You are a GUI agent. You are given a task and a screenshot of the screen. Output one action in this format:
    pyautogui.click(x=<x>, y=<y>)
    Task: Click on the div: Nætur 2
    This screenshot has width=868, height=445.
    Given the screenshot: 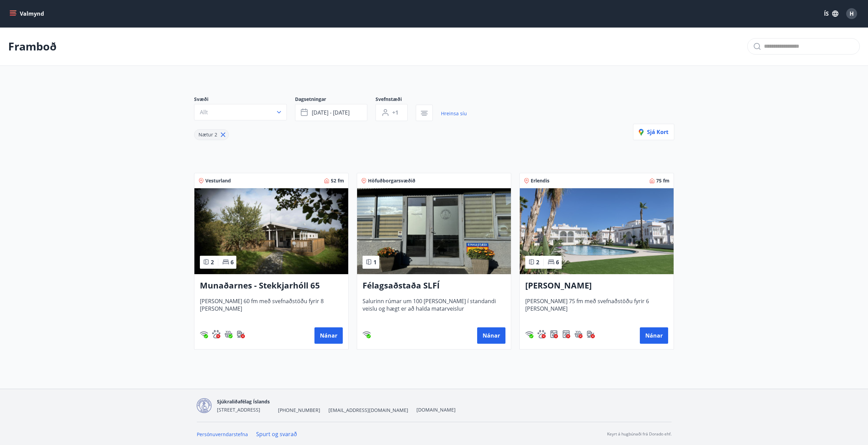 What is the action you would take?
    pyautogui.click(x=211, y=135)
    